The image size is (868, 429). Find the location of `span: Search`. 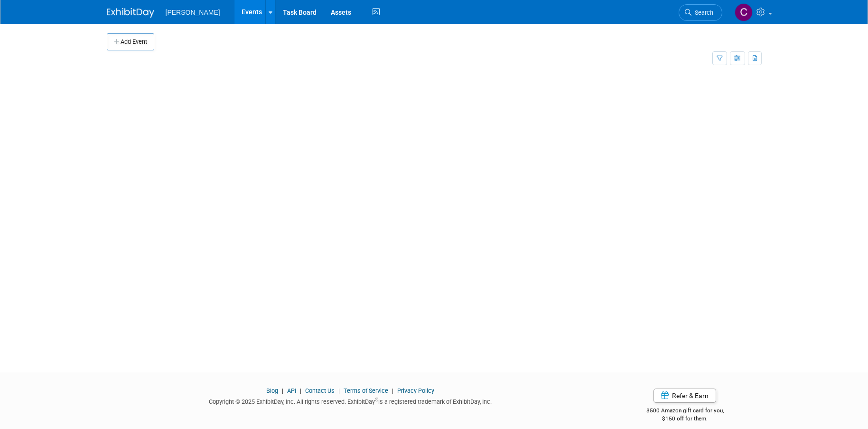

span: Search is located at coordinates (703, 12).